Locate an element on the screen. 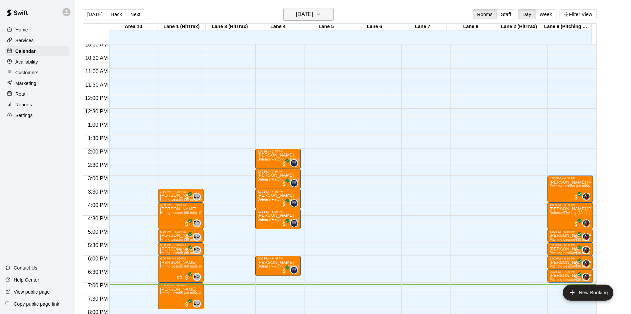  button: add is located at coordinates (588, 292).